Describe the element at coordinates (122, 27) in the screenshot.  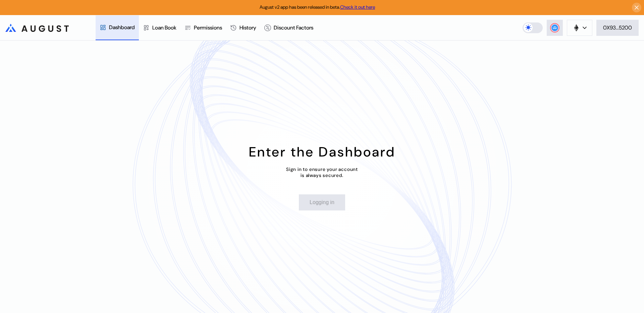
I see `div: Dashboard` at that location.